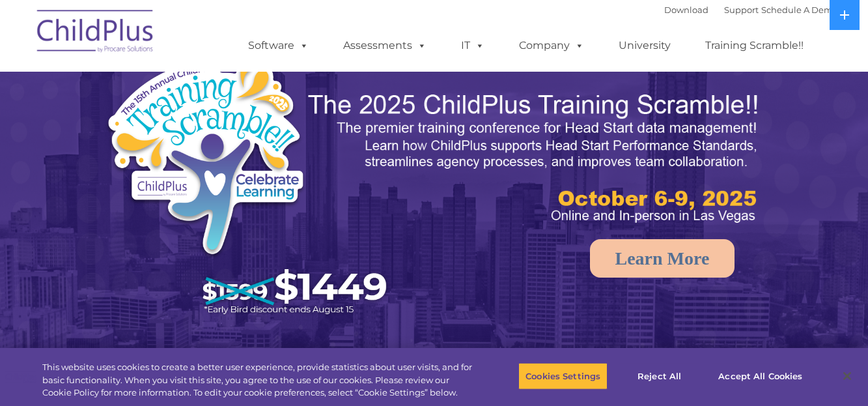 Image resolution: width=868 pixels, height=406 pixels. I want to click on a: University, so click(645, 46).